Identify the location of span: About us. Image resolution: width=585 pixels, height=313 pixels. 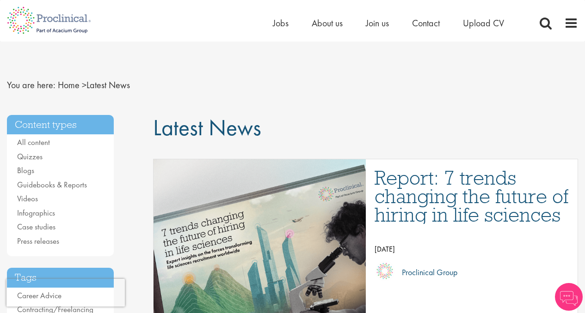
(327, 23).